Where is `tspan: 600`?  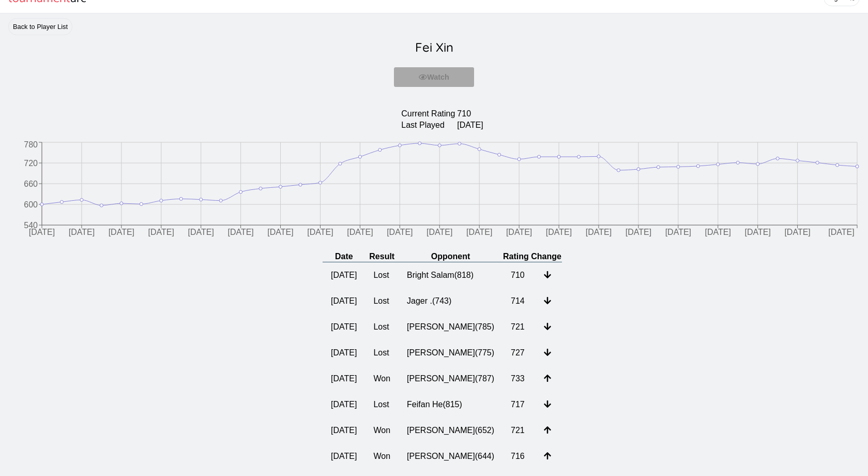 tspan: 600 is located at coordinates (30, 204).